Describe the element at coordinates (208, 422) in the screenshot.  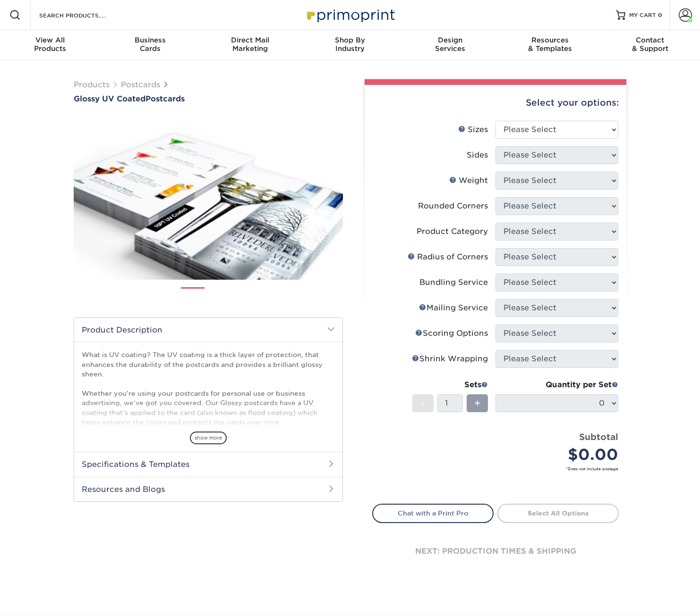
I see `p: What is UV coating? The UV coating is a thick layer of protection, that enhances the durability o...` at that location.